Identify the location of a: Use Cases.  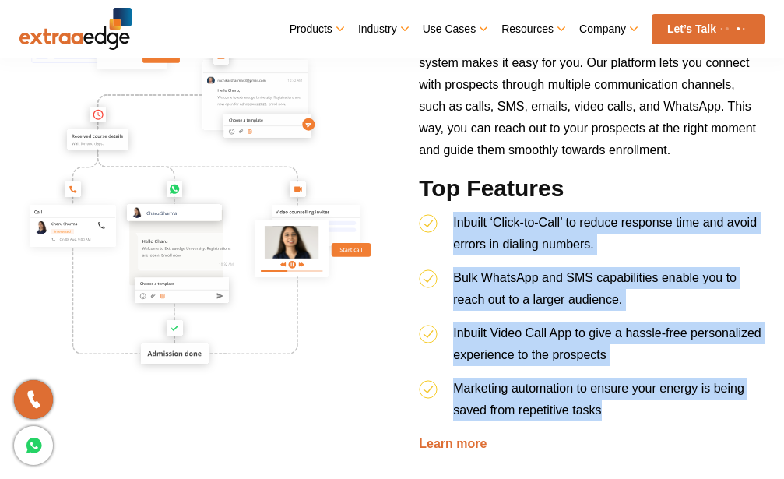
(454, 29).